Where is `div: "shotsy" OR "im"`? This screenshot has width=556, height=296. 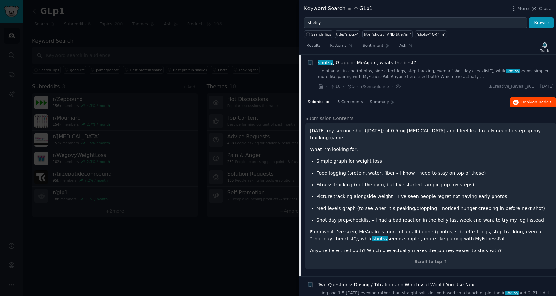 div: "shotsy" OR "im" is located at coordinates (431, 34).